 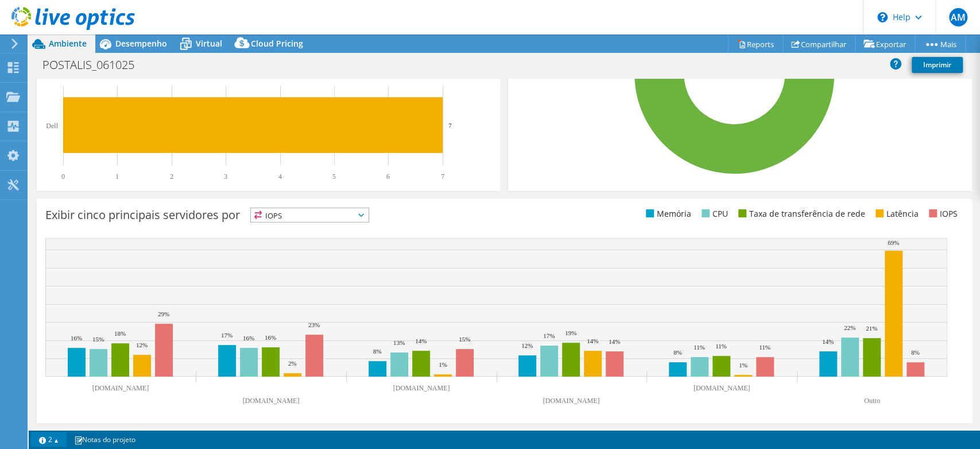 I want to click on text: 0, so click(x=64, y=177).